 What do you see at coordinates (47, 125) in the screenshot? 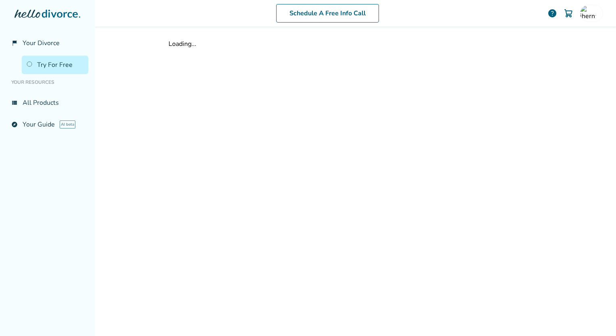
I see `a: exploreYour GuideAI beta` at bounding box center [47, 125].